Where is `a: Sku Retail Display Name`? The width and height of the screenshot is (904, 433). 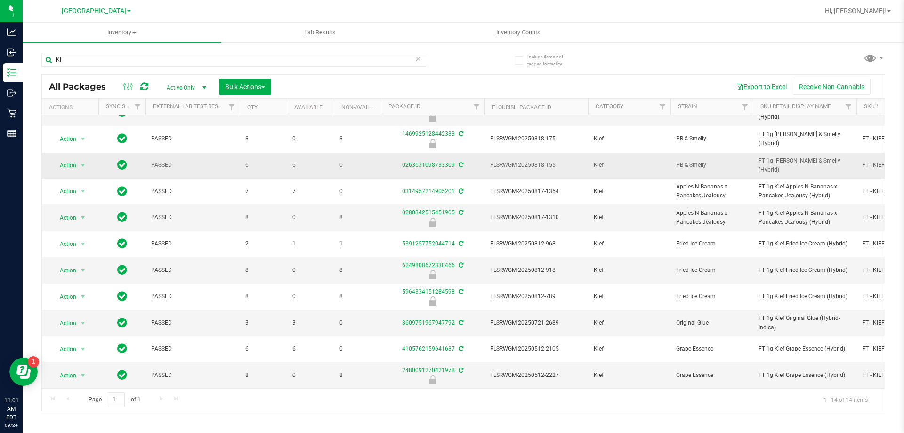 a: Sku Retail Display Name is located at coordinates (796, 106).